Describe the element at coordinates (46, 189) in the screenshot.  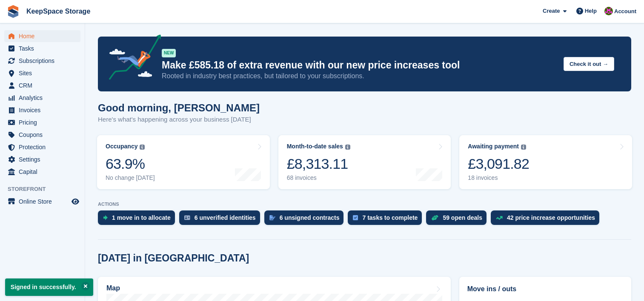
I see `span: Storefront` at that location.